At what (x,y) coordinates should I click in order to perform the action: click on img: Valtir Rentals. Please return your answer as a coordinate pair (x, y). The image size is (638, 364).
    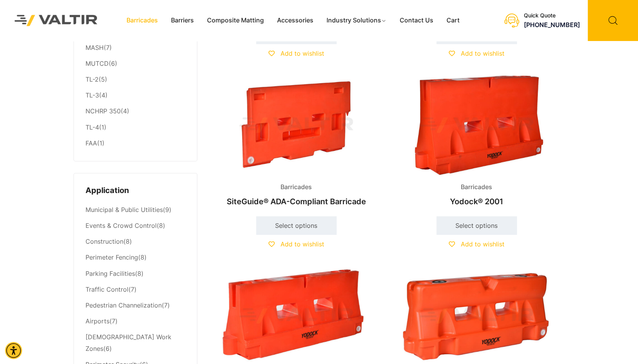
    Looking at the image, I should click on (56, 21).